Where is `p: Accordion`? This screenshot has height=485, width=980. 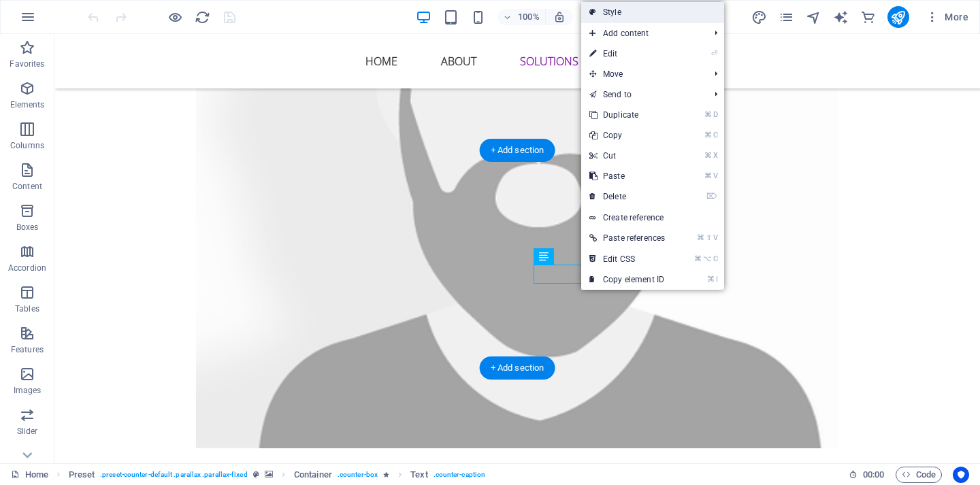
p: Accordion is located at coordinates (27, 268).